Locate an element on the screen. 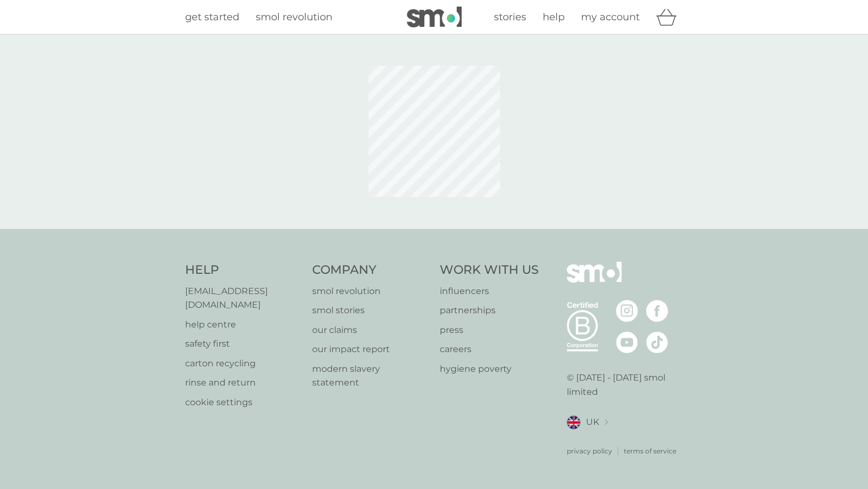 This screenshot has height=489, width=868. a: rinse and return is located at coordinates (243, 382).